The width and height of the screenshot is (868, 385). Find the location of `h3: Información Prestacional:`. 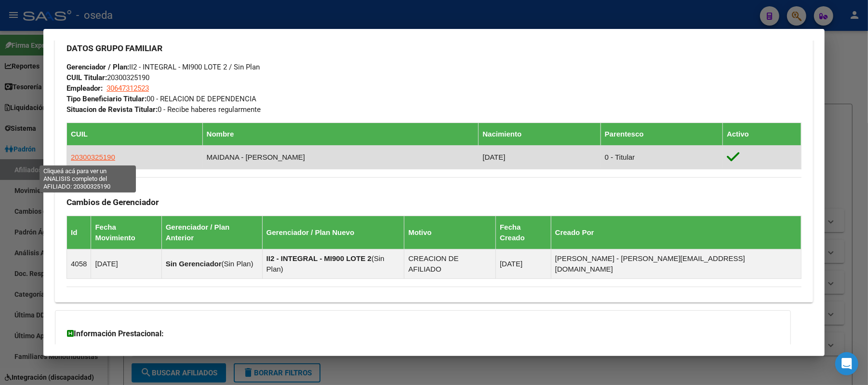

h3: Información Prestacional: is located at coordinates (423, 334).